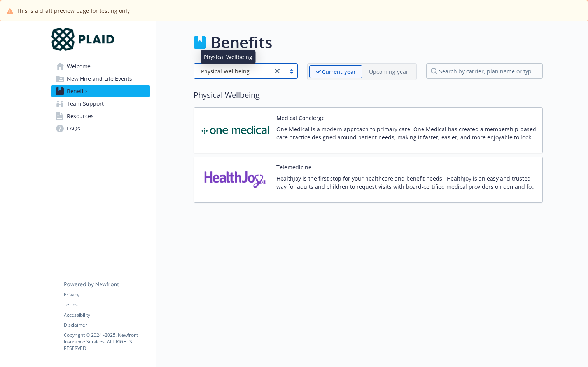 This screenshot has height=367, width=588. I want to click on span: Team Support, so click(85, 104).